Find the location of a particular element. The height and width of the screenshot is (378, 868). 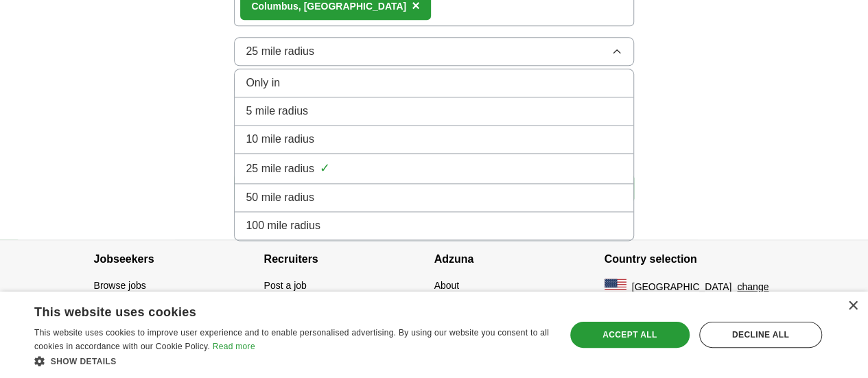

div: Decline all is located at coordinates (761, 334).